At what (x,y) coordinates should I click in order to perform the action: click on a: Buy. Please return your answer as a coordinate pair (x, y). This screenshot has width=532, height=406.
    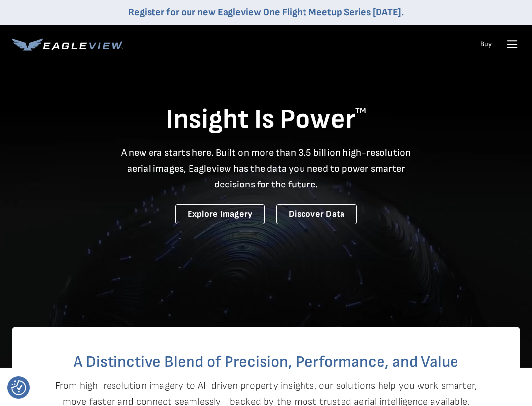
    Looking at the image, I should click on (486, 44).